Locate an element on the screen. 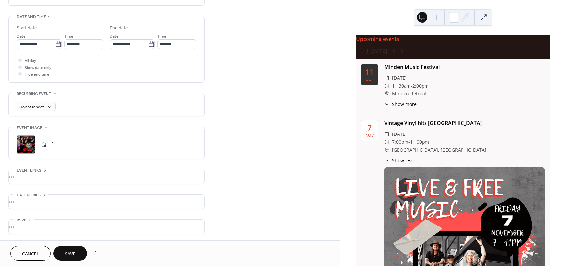 The image size is (566, 266). span: All day is located at coordinates (30, 61).